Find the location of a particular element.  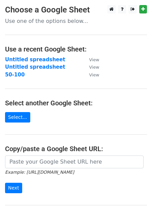

strong: 50-100 is located at coordinates (15, 75).